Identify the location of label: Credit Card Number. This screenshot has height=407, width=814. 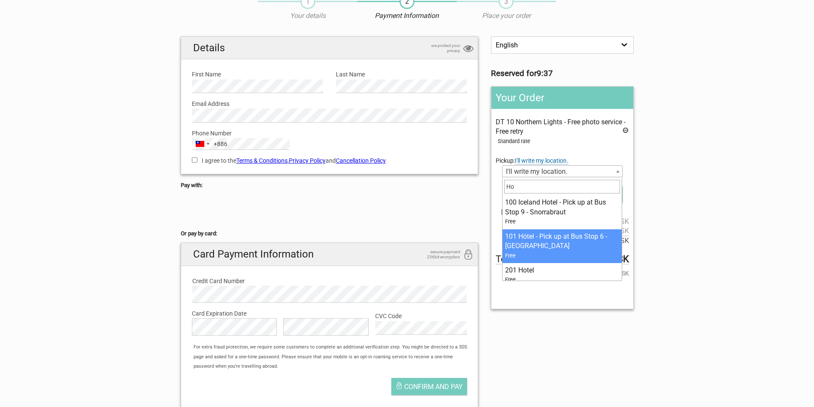
(330, 281).